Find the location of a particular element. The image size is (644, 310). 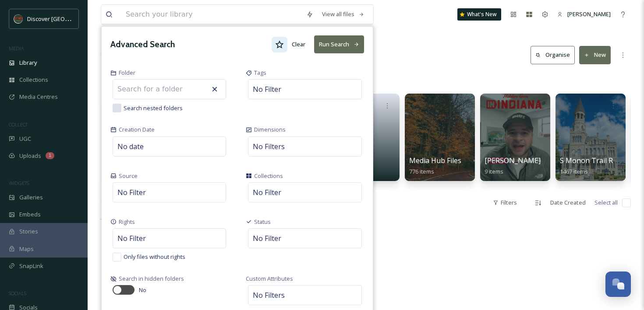

span: Galleries is located at coordinates (31, 197).